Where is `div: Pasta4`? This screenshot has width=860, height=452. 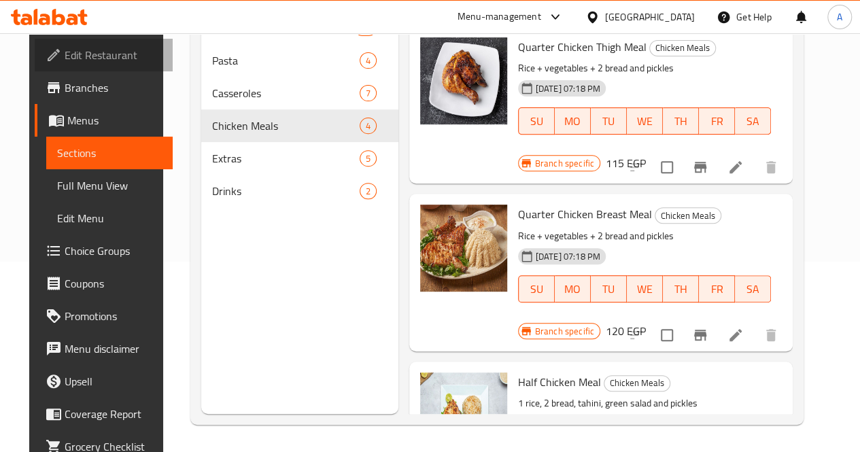 div: Pasta4 is located at coordinates (300, 61).